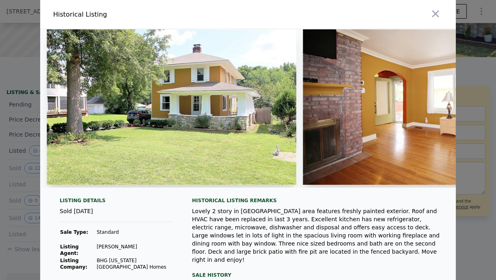 The width and height of the screenshot is (496, 280). What do you see at coordinates (317, 275) in the screenshot?
I see `div: Sale History` at bounding box center [317, 275].